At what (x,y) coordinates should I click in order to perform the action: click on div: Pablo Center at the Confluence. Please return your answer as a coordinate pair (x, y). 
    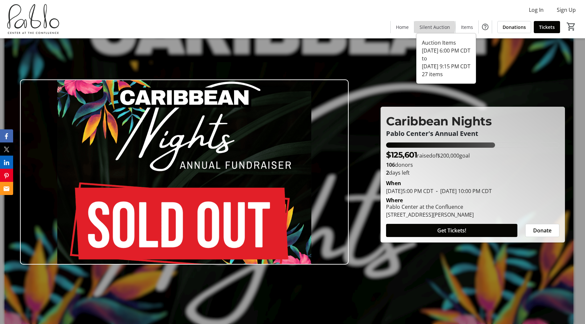
    Looking at the image, I should click on (430, 207).